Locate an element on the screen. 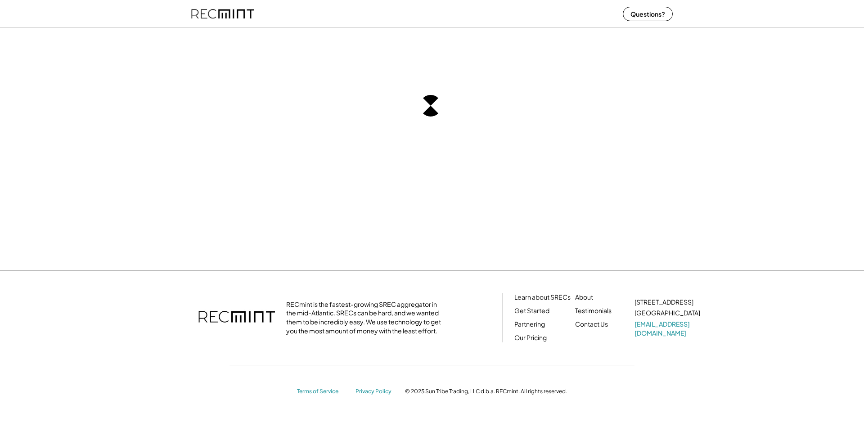 The width and height of the screenshot is (864, 431). a: Partnering is located at coordinates (530, 324).